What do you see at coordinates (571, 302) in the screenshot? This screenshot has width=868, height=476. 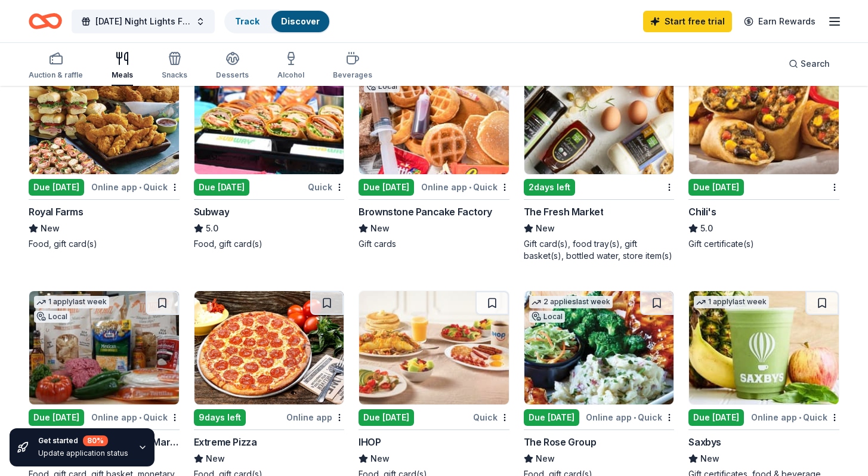 I see `div: 2 applies last week` at bounding box center [571, 302].